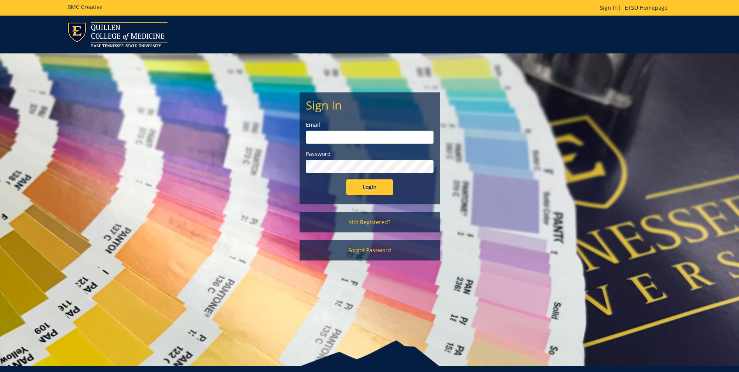 This screenshot has width=739, height=372. Describe the element at coordinates (370, 125) in the screenshot. I see `label: Email` at that location.